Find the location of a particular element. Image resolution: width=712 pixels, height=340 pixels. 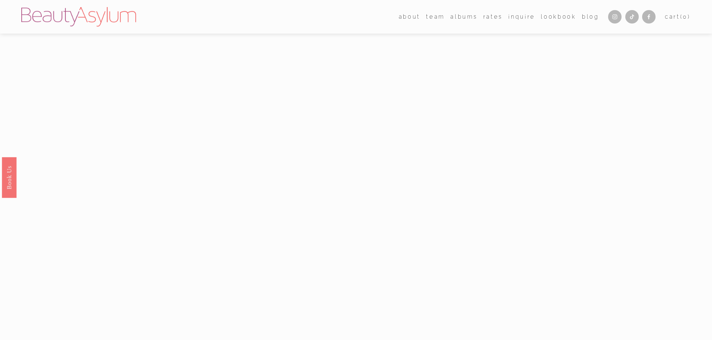

a: Instagram is located at coordinates (614, 17).